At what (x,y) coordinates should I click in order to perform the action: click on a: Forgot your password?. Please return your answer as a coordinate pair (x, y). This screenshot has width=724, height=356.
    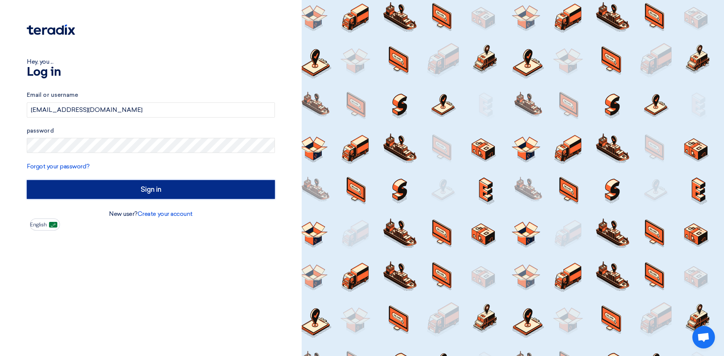
    Looking at the image, I should click on (58, 166).